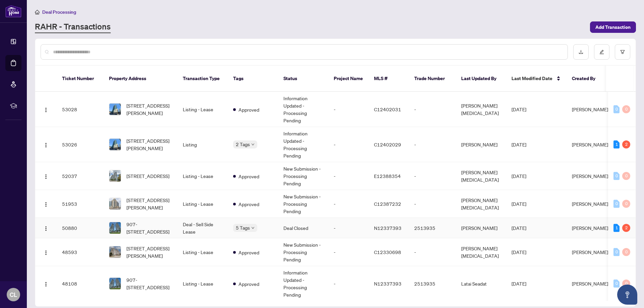 The image size is (644, 308). I want to click on td: 53028, so click(80, 109).